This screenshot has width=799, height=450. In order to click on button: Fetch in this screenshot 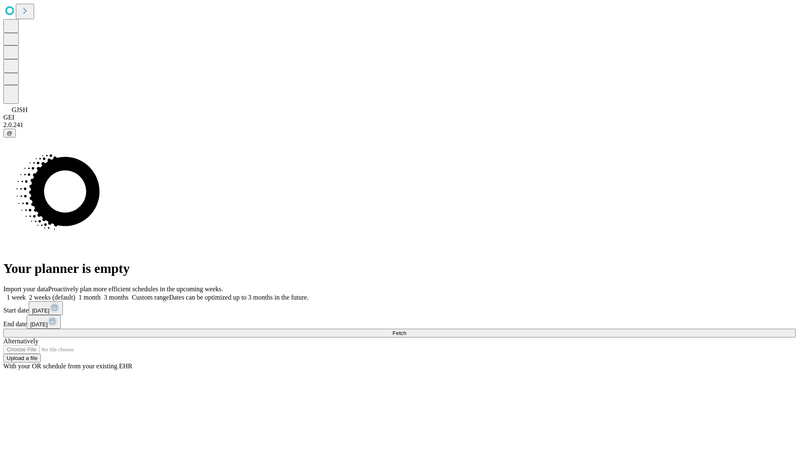, I will do `click(400, 333)`.